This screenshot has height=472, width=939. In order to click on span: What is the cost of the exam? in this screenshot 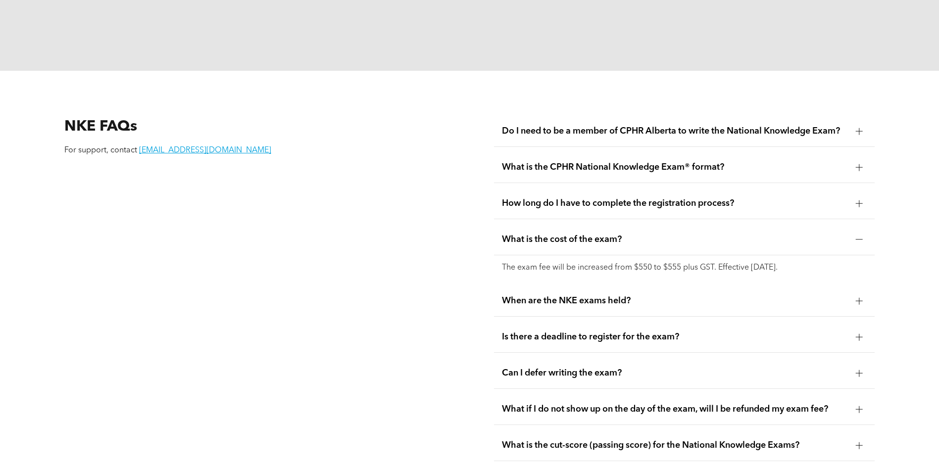, I will do `click(675, 240)`.